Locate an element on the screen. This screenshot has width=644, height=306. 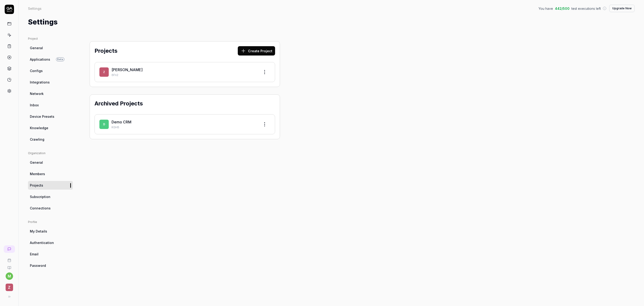
a: Projects is located at coordinates (50, 185).